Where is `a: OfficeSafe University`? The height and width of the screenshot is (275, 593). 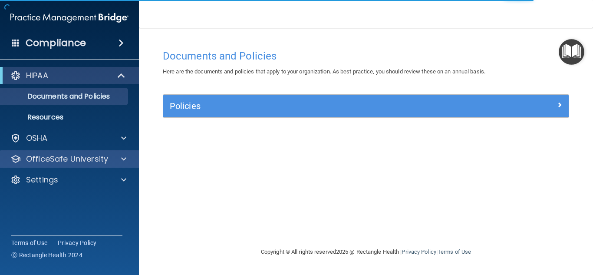
a: OfficeSafe University is located at coordinates (68, 159).